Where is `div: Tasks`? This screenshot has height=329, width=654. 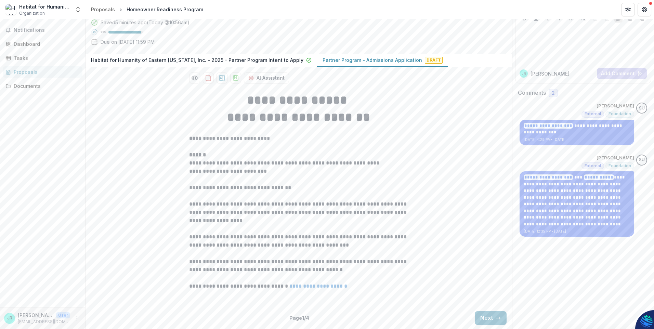 div: Tasks is located at coordinates (45, 58).